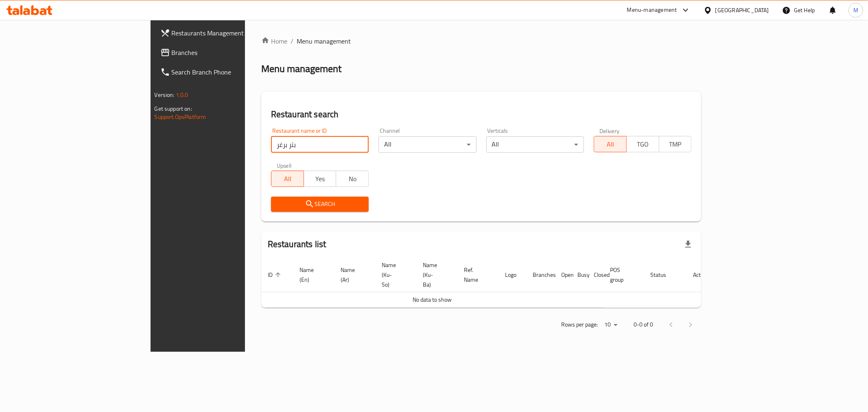  Describe the element at coordinates (643, 144) in the screenshot. I see `span: TGO` at that location.